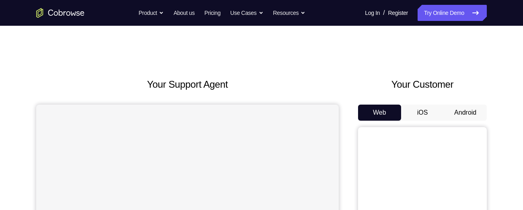 Image resolution: width=523 pixels, height=210 pixels. What do you see at coordinates (289, 13) in the screenshot?
I see `button: Resources` at bounding box center [289, 13].